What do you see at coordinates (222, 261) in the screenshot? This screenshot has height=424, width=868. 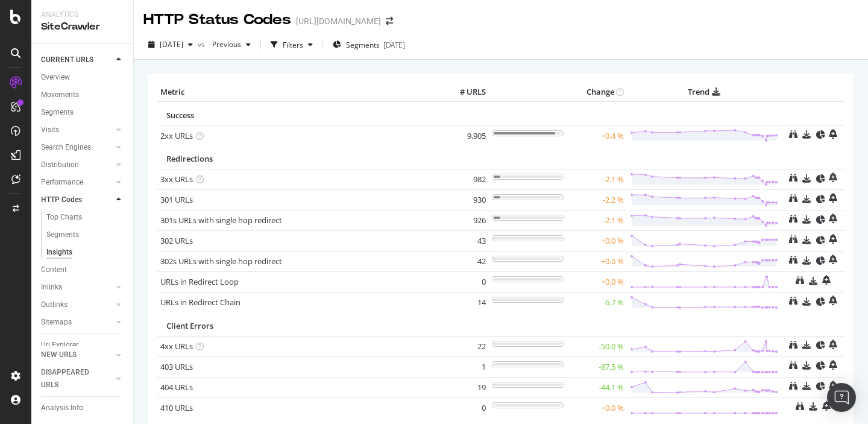 I see `a: 302s URLs with single hop redirect` at bounding box center [222, 261].